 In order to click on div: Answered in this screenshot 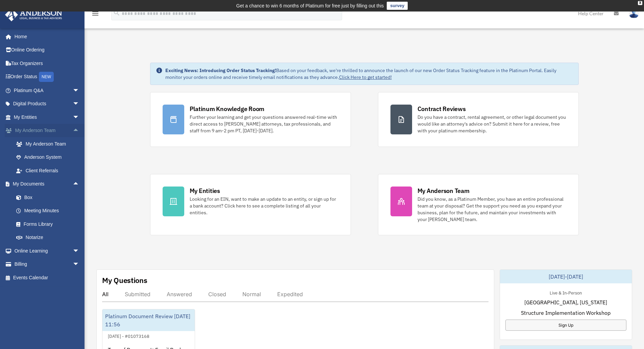, I will do `click(179, 294)`.